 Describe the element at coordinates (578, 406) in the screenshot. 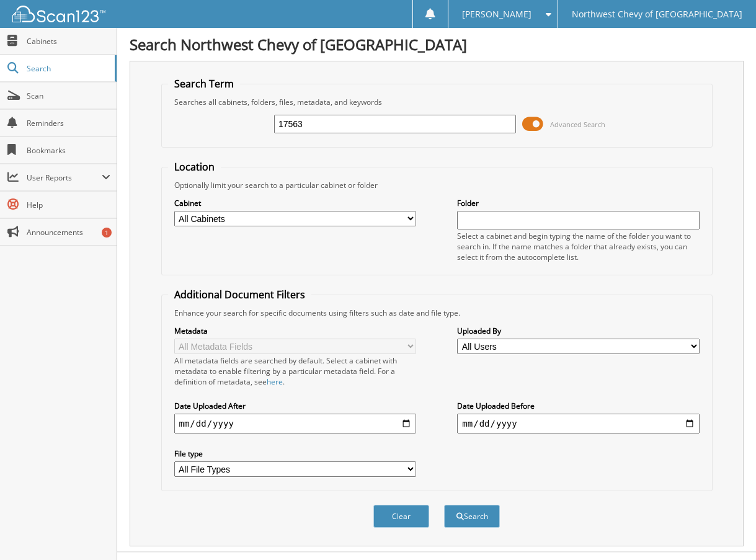

I see `label: Date Uploaded Before` at that location.